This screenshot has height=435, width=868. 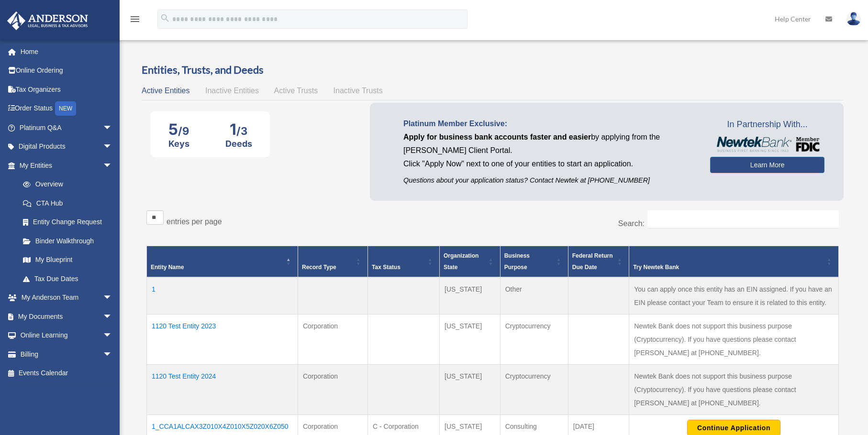 I want to click on label: Search:, so click(x=631, y=223).